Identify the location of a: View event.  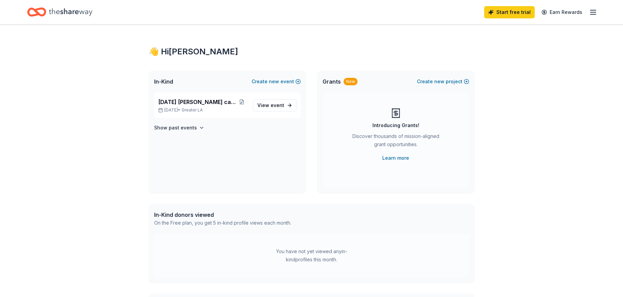
(275, 105).